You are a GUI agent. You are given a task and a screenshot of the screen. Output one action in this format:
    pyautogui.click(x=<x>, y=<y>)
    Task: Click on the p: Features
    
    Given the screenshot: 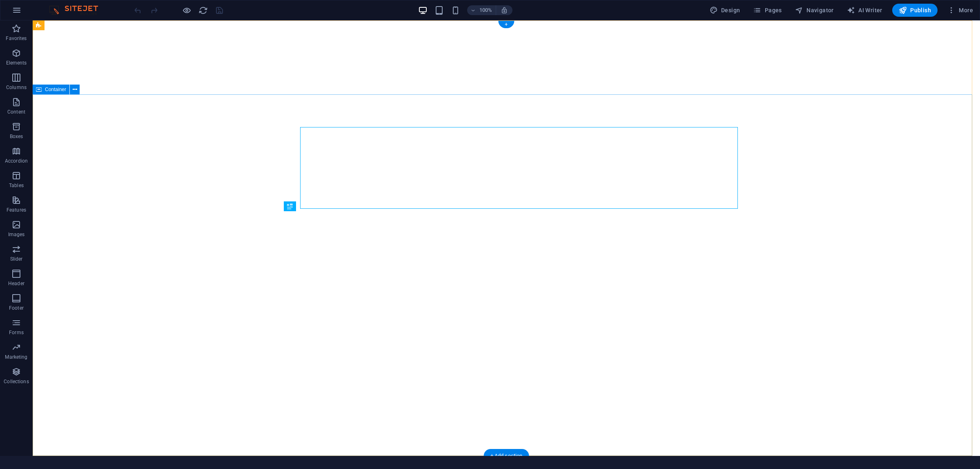 What is the action you would take?
    pyautogui.click(x=16, y=210)
    